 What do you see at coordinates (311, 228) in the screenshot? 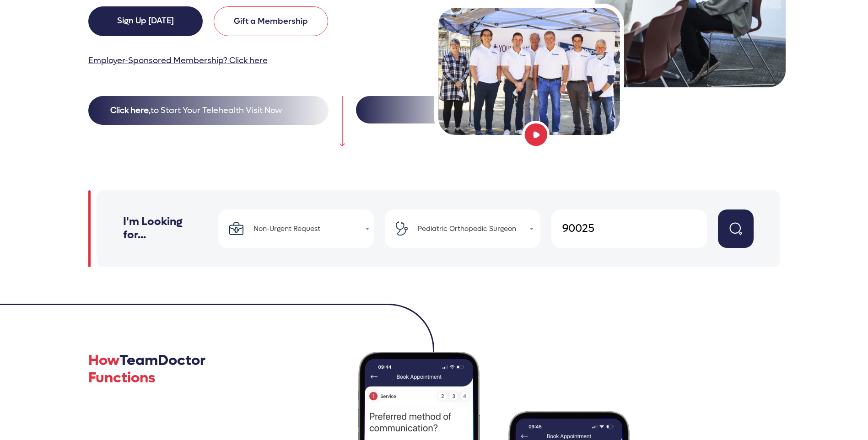
I see `span: Non-Urgent Request` at bounding box center [311, 228].